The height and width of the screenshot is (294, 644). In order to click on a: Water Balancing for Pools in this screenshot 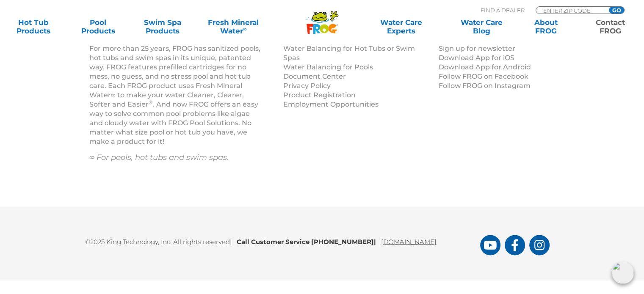, I will do `click(328, 67)`.